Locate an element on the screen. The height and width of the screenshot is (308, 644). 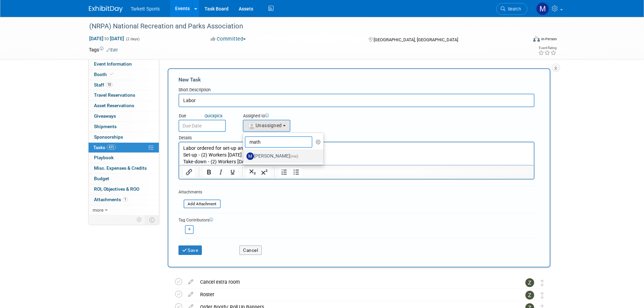
div: Details is located at coordinates (357, 137).